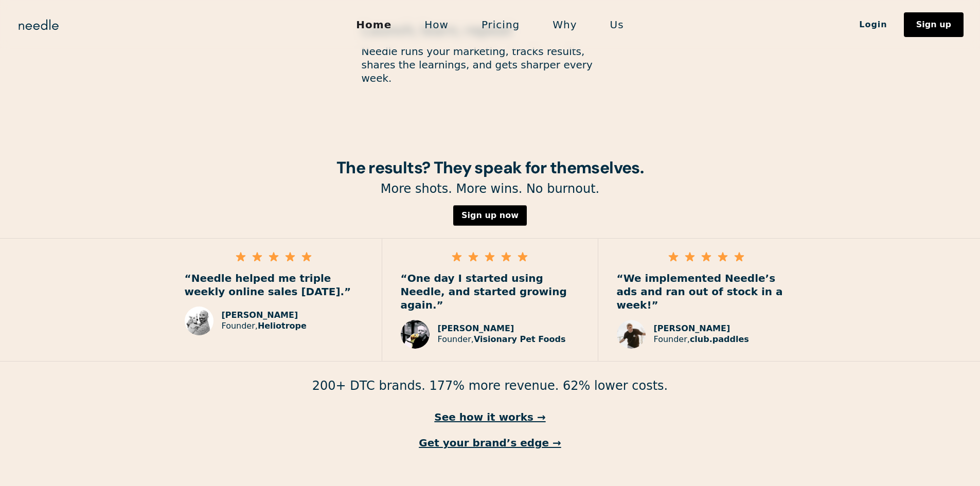  I want to click on strong: The results? They speak for themselves., so click(490, 168).